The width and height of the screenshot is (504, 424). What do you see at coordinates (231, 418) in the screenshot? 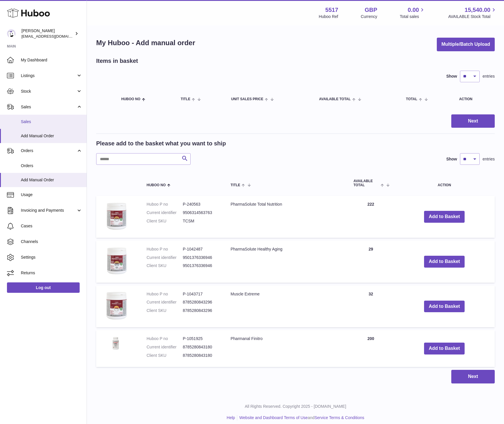
I see `a: Help` at bounding box center [231, 418].